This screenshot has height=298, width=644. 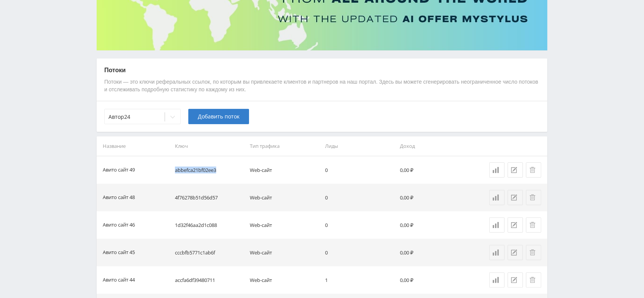 What do you see at coordinates (119, 280) in the screenshot?
I see `div: Авито сайт 44` at bounding box center [119, 280].